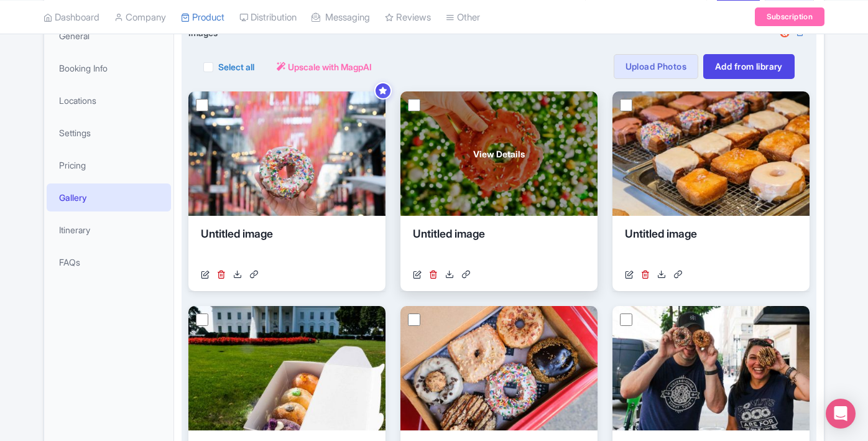 Image resolution: width=868 pixels, height=441 pixels. I want to click on a: Itinerary, so click(109, 230).